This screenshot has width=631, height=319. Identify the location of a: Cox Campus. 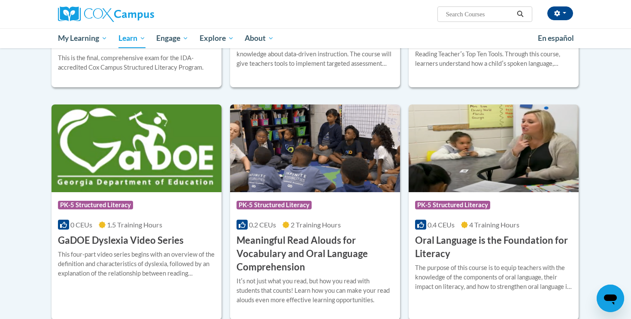
(140, 14).